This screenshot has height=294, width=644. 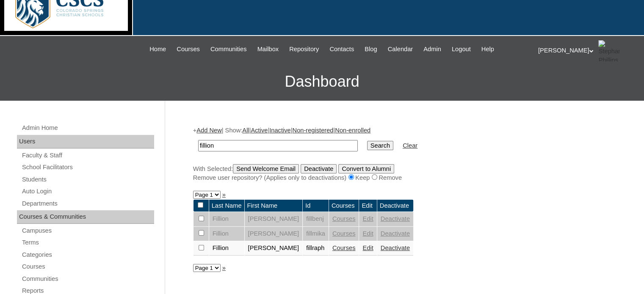 I want to click on td: fillraph, so click(x=315, y=248).